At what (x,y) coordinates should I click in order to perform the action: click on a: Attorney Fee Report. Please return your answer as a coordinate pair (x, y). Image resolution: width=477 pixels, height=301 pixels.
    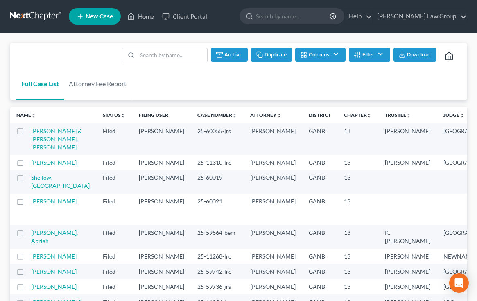
    Looking at the image, I should click on (97, 84).